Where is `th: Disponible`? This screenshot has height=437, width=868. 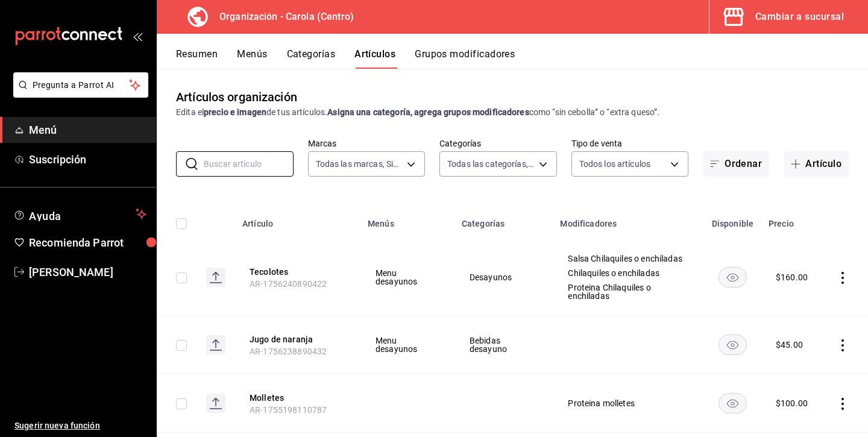 th: Disponible is located at coordinates (732, 220).